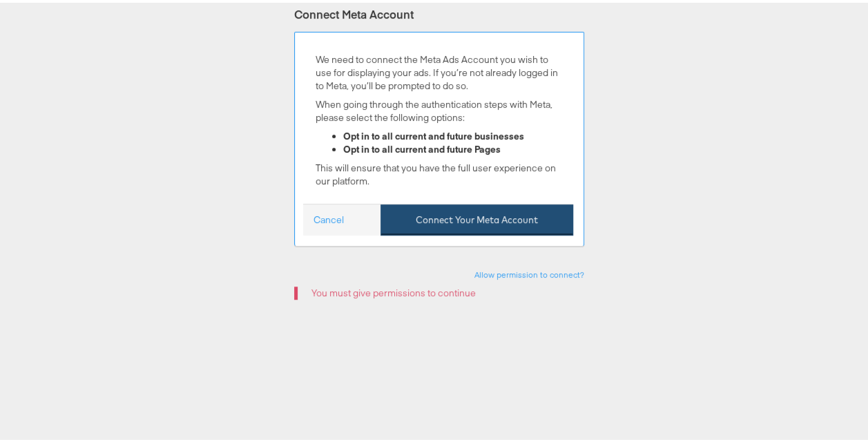 Image resolution: width=868 pixels, height=442 pixels. I want to click on p: We need to connect the Meta Ads Account you wish to use for displaying your ads. If you’re not al..., so click(439, 69).